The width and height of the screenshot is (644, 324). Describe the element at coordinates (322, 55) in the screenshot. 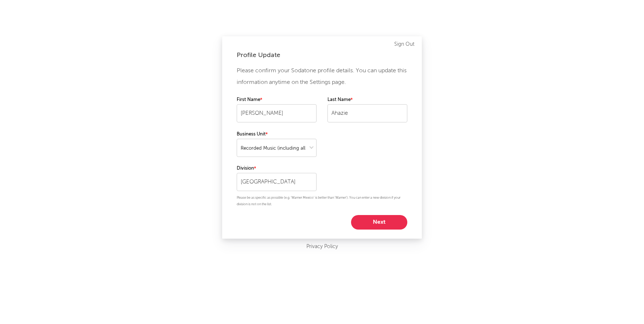

I see `div: Profile Update` at that location.